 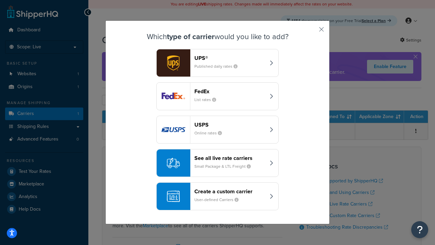 What do you see at coordinates (191, 36) in the screenshot?
I see `strong: type of carrier` at bounding box center [191, 36].